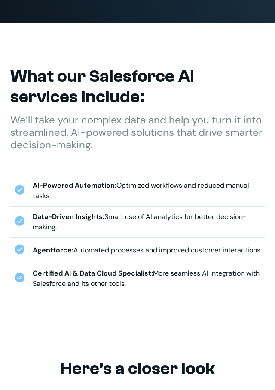 The image size is (275, 390). What do you see at coordinates (147, 251) in the screenshot?
I see `div: Automated processes and improved customer interactions.` at bounding box center [147, 251].